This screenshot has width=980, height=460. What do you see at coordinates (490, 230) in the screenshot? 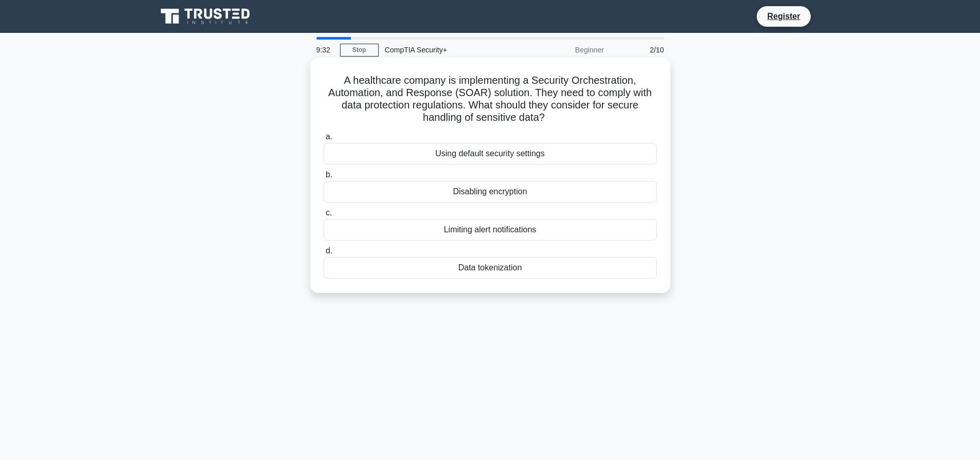
I see `div: Limiting alert notifications` at bounding box center [490, 230].